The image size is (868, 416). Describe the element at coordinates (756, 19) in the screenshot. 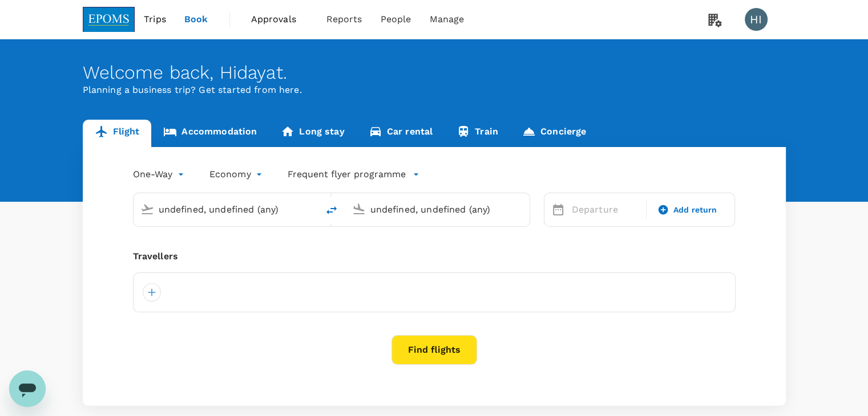

I see `div: HI` at that location.